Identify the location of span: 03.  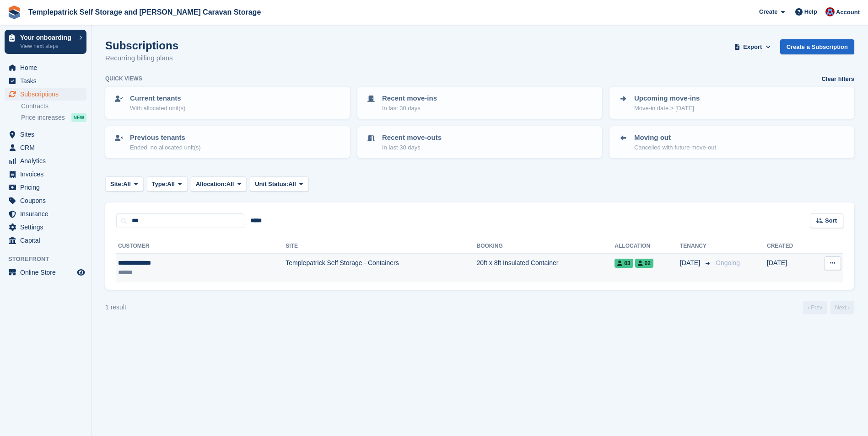
(624, 263).